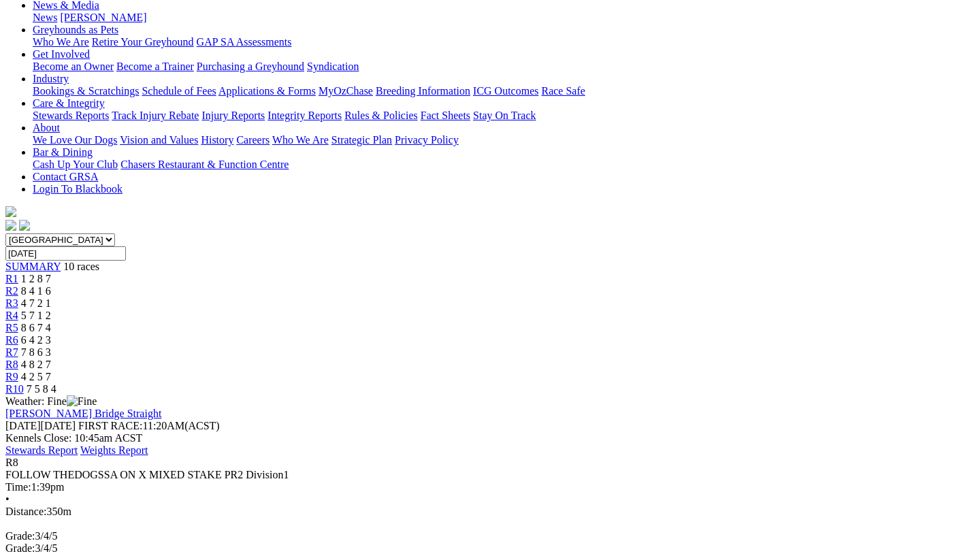 The height and width of the screenshot is (558, 980). What do you see at coordinates (65, 254) in the screenshot?
I see `input: Select date` at bounding box center [65, 254].